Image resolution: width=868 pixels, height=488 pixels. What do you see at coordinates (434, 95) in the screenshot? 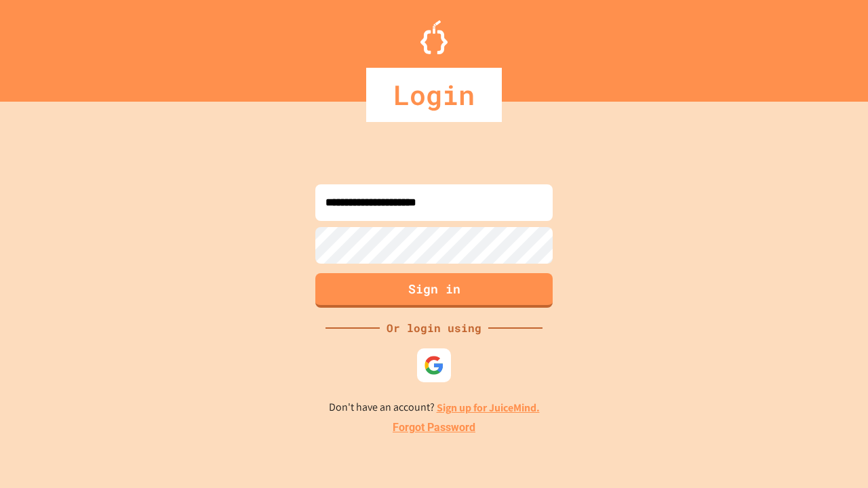
I see `div: Login` at bounding box center [434, 95].